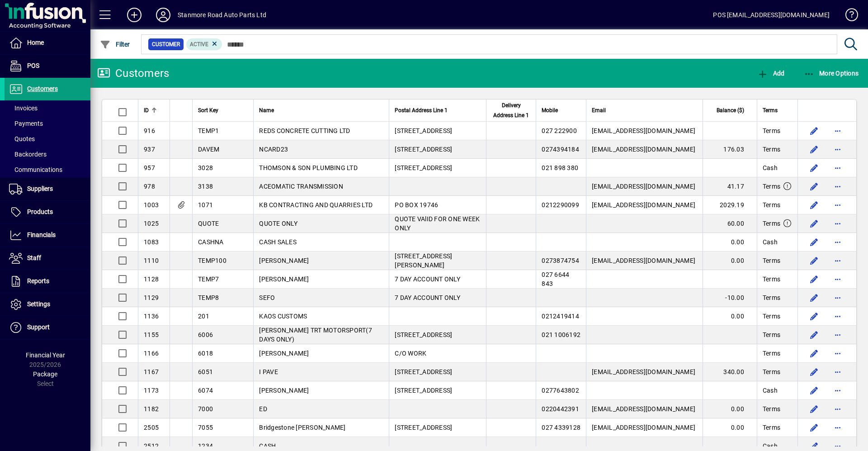  I want to click on span: Customers, so click(42, 89).